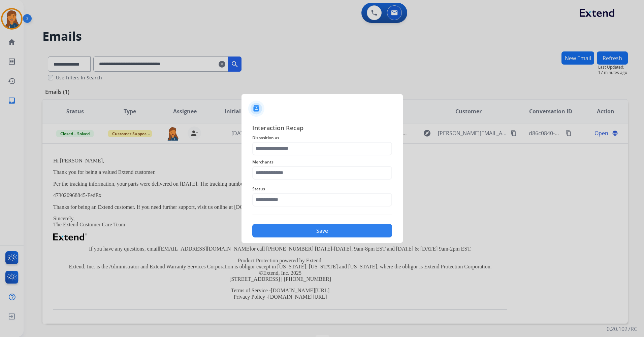  I want to click on span: Status, so click(322, 189).